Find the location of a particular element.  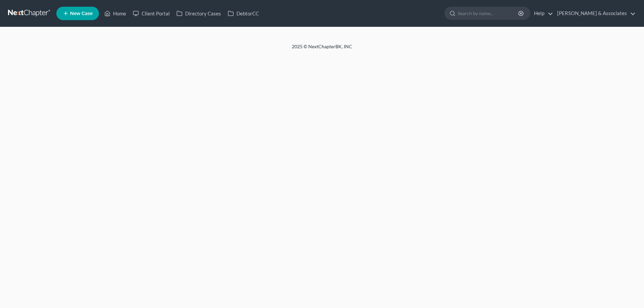

a: Directory Cases is located at coordinates (199, 13).